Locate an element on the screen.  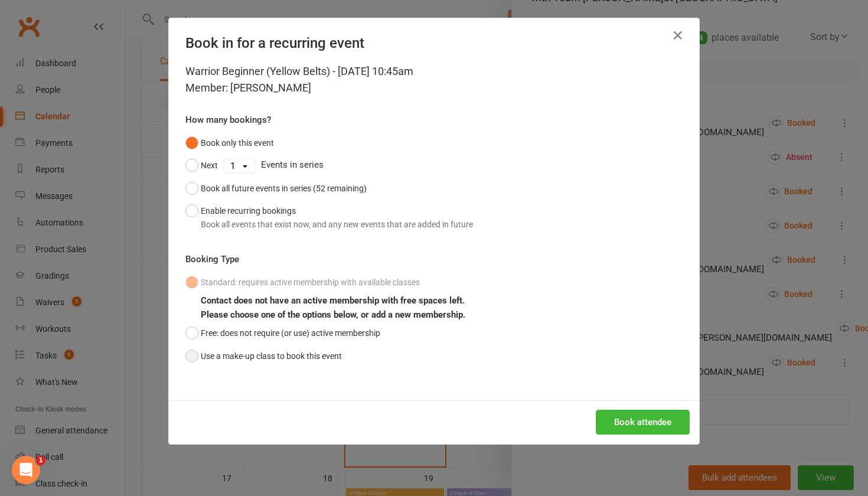
button: Free: does not require (or use) active membership is located at coordinates (283, 333).